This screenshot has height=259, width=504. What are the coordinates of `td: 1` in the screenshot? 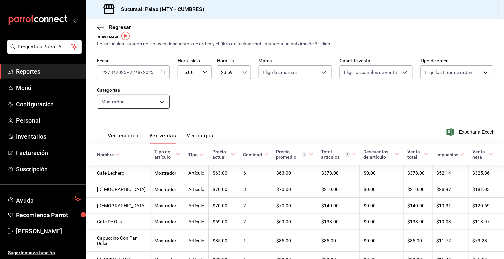 It's located at (256, 241).